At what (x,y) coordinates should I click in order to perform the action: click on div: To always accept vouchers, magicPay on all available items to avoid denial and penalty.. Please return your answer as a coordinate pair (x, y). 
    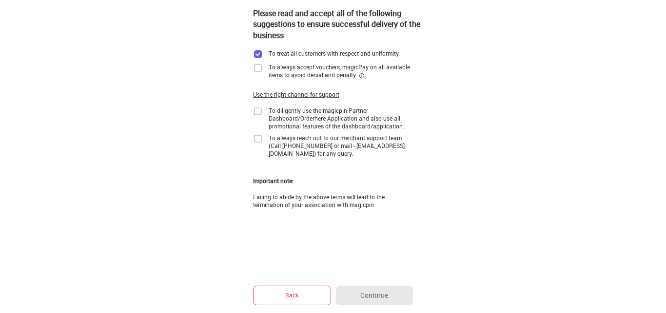
    Looking at the image, I should click on (341, 71).